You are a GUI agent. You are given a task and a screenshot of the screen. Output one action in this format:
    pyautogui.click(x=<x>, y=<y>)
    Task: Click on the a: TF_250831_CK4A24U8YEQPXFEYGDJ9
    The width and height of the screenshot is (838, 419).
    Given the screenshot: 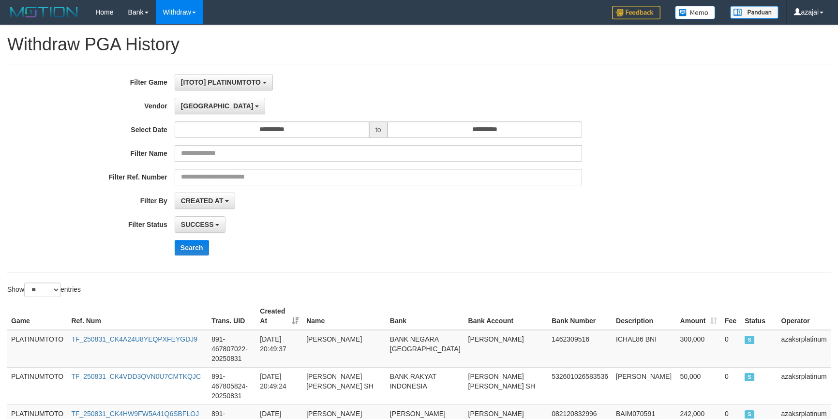 What is the action you would take?
    pyautogui.click(x=134, y=339)
    